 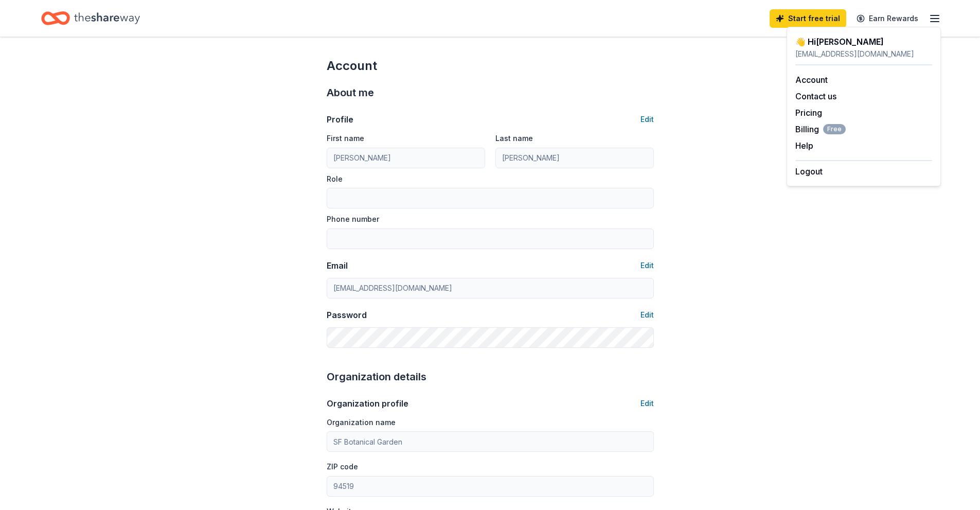 I want to click on label: Organization name, so click(x=361, y=422).